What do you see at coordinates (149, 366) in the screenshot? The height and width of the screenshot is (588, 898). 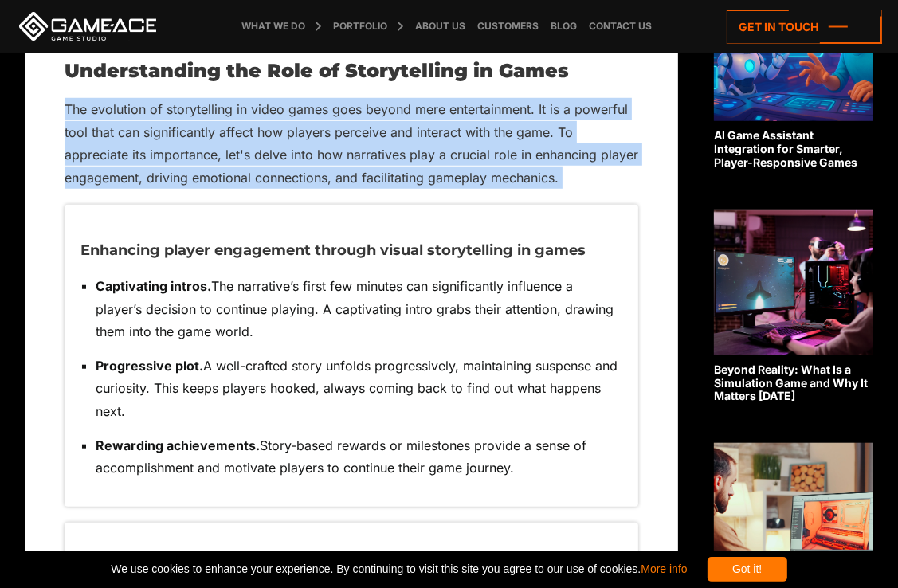 I see `strong: Progressive plot.` at bounding box center [149, 366].